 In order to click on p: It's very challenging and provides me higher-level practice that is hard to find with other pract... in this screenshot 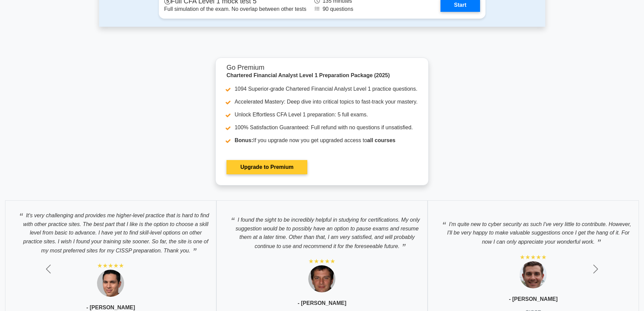, I will do `click(110, 231)`.